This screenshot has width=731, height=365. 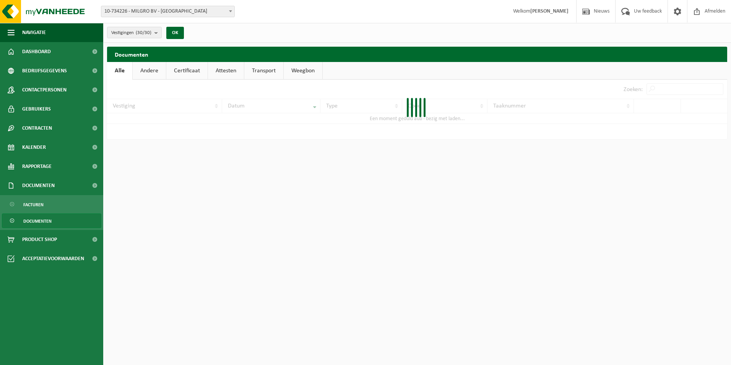 I want to click on span: Rapportage, so click(x=37, y=166).